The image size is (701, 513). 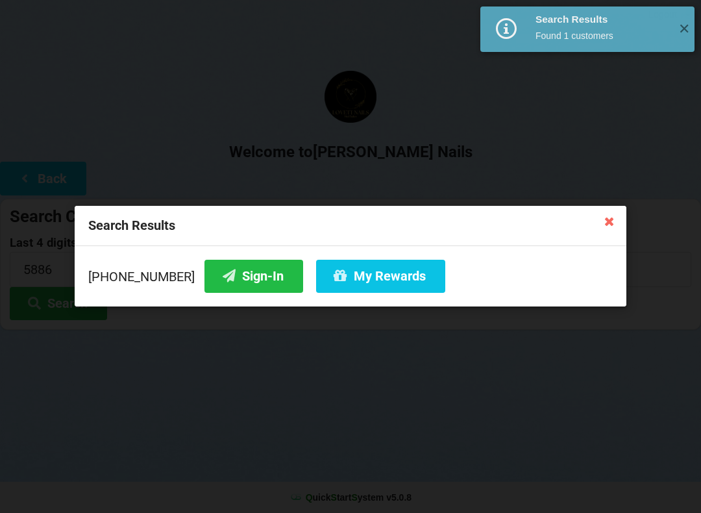 What do you see at coordinates (602, 36) in the screenshot?
I see `div: Found 1 customers` at bounding box center [602, 36].